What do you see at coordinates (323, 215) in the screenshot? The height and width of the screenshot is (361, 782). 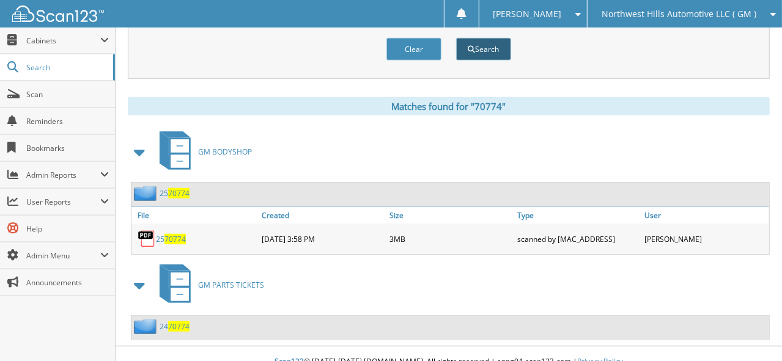 I see `a: Created` at bounding box center [323, 215].